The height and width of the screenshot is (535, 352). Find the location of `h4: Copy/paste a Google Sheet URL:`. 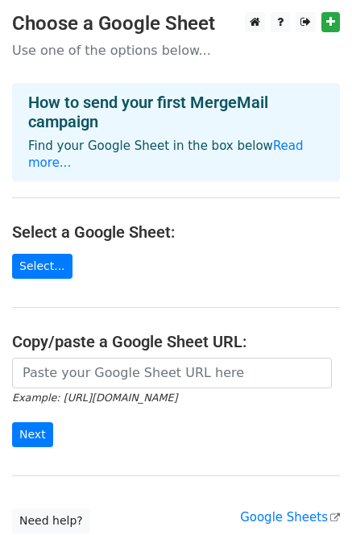

h4: Copy/paste a Google Sheet URL: is located at coordinates (176, 342).